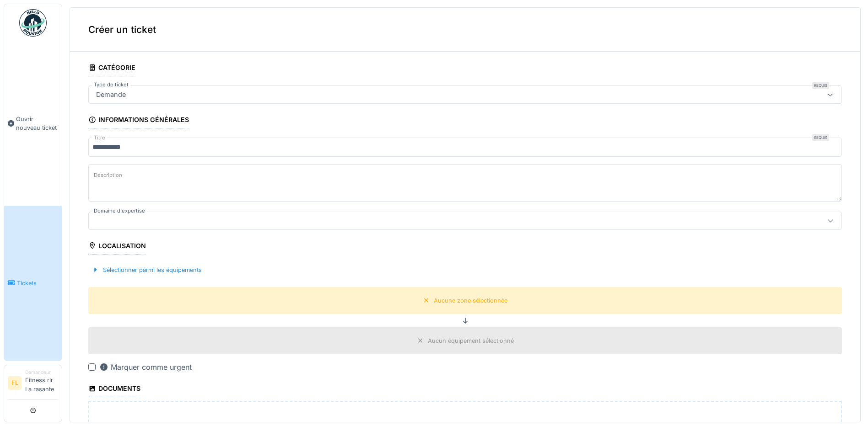 This screenshot has height=426, width=868. Describe the element at coordinates (33, 124) in the screenshot. I see `a: Ouvrir nouveau ticket` at that location.